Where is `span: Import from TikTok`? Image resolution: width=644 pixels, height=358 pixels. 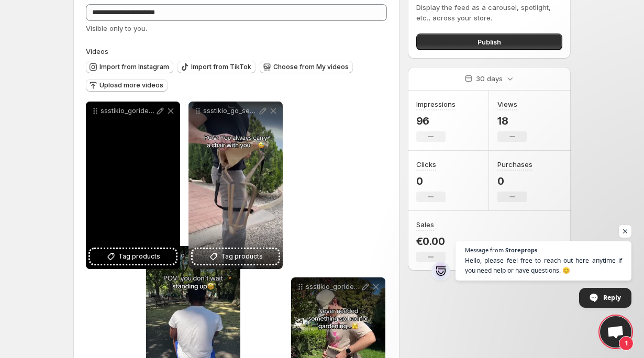
span: Import from TikTok is located at coordinates (221, 67).